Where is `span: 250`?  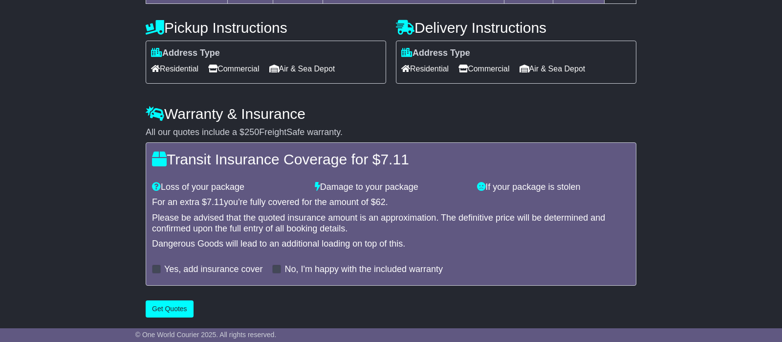
span: 250 is located at coordinates (252, 132).